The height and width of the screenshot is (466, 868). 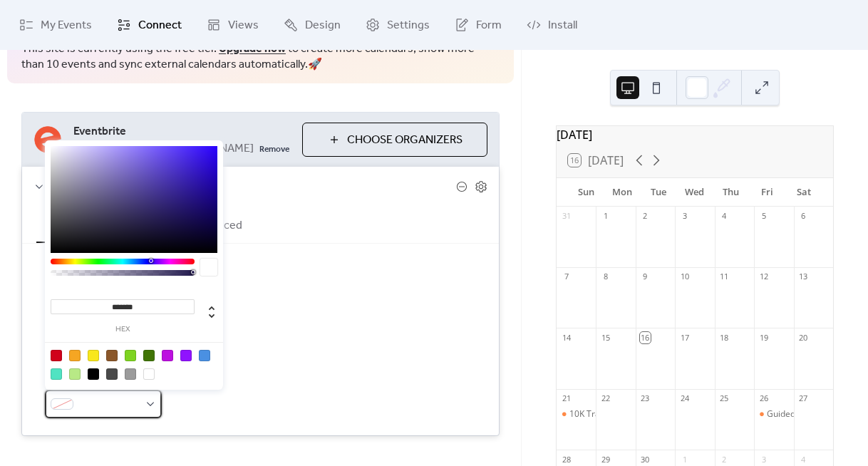 I want to click on div: #9B9B9B, so click(x=130, y=375).